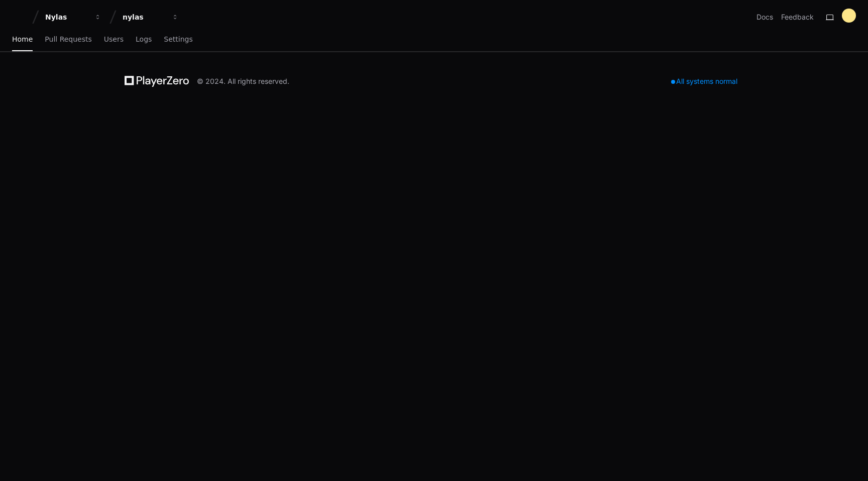 The height and width of the screenshot is (481, 868). I want to click on button: Nylas, so click(73, 17).